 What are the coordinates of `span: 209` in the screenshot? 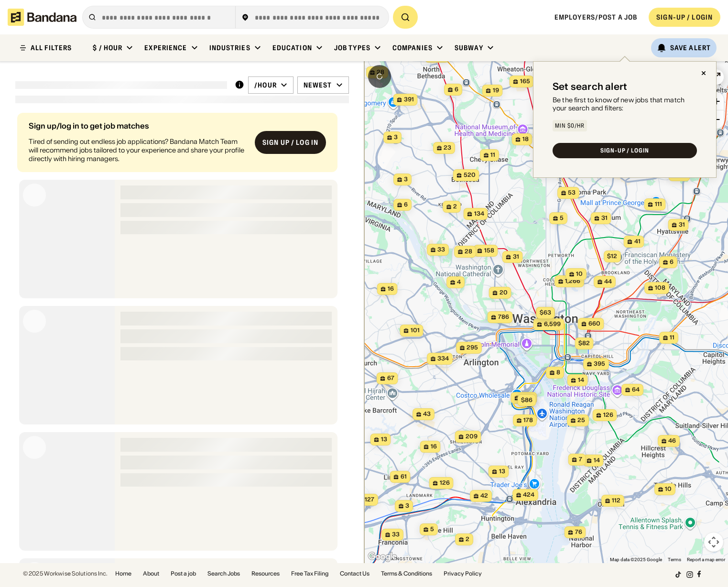 It's located at (472, 436).